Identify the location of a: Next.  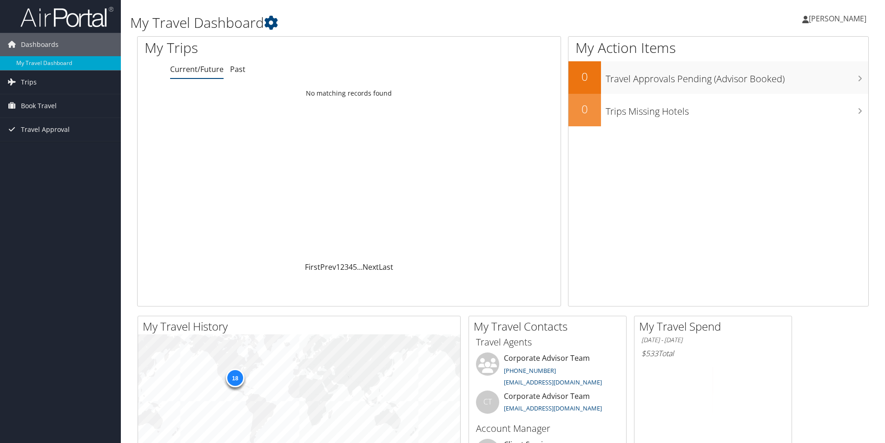
(370, 267).